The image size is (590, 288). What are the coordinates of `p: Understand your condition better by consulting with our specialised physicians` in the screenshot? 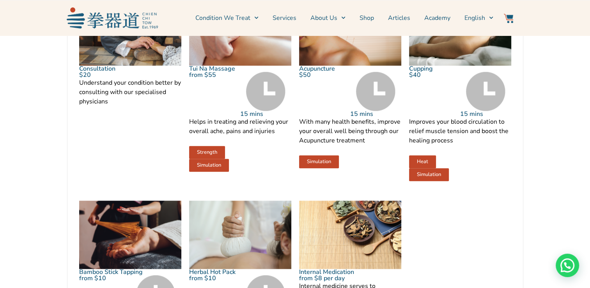 It's located at (130, 92).